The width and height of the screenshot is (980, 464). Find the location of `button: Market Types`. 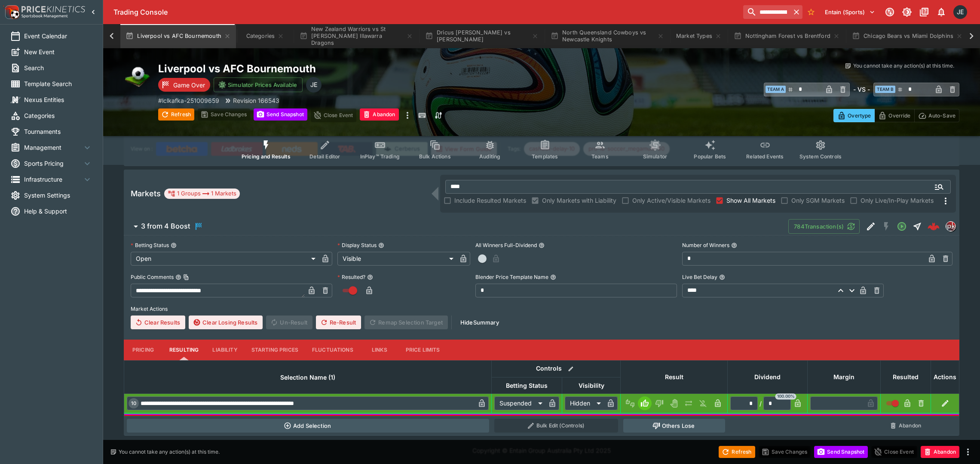

button: Market Types is located at coordinates (699, 36).